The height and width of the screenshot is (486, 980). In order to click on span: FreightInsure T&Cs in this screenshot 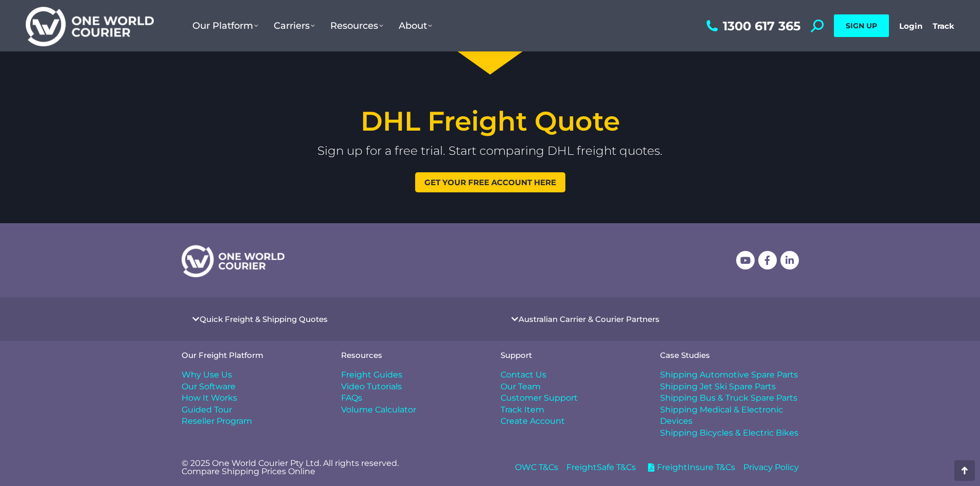, I will do `click(695, 467)`.